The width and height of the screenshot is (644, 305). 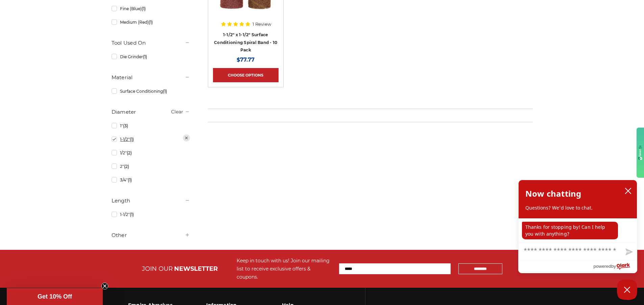 What do you see at coordinates (151, 166) in the screenshot?
I see `a: 2"` at bounding box center [151, 166].